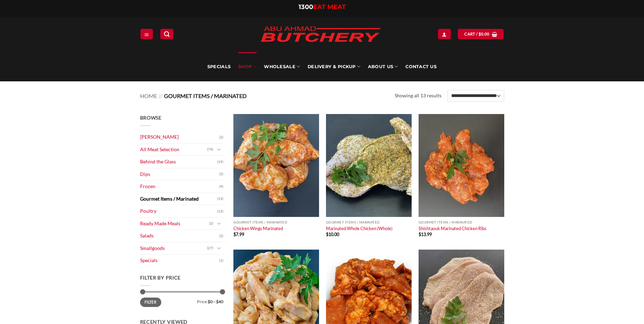 Image resolution: width=644 pixels, height=324 pixels. I want to click on a: About Us, so click(383, 67).